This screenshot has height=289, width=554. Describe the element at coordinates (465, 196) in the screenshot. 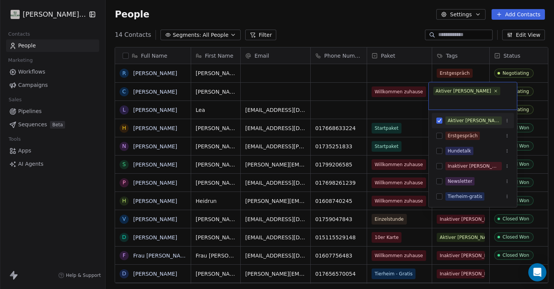

I see `div: Tierheim-gratis` at that location.